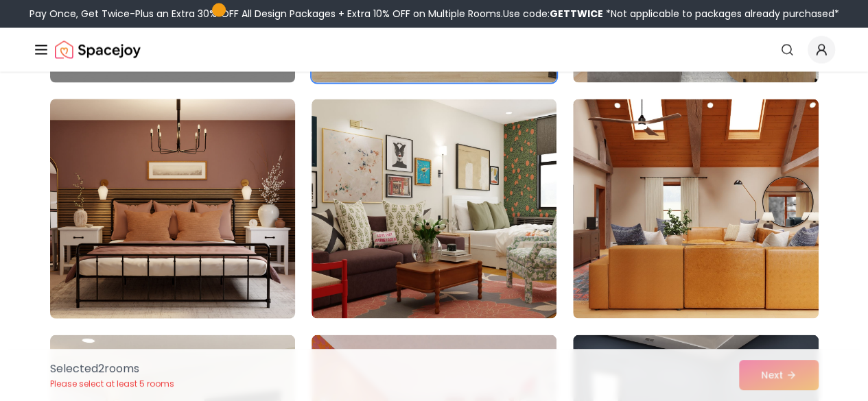  What do you see at coordinates (721, 14) in the screenshot?
I see `span: *Not applicable to packages already purchased*` at bounding box center [721, 14].